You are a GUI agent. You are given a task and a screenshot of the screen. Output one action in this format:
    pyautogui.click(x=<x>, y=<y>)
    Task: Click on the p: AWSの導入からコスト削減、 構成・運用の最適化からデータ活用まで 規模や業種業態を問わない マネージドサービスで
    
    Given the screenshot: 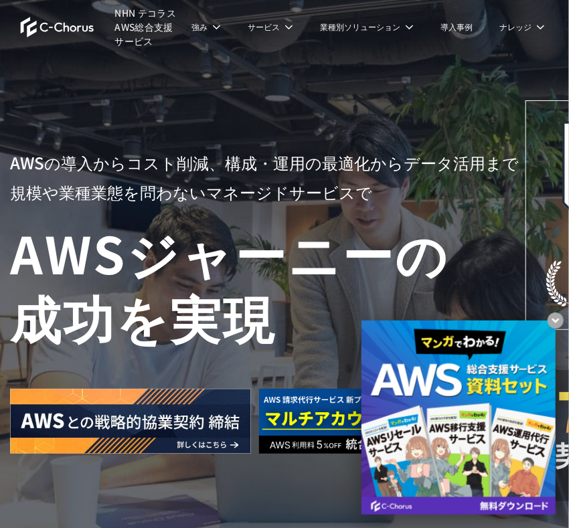 What is the action you would take?
    pyautogui.click(x=268, y=177)
    